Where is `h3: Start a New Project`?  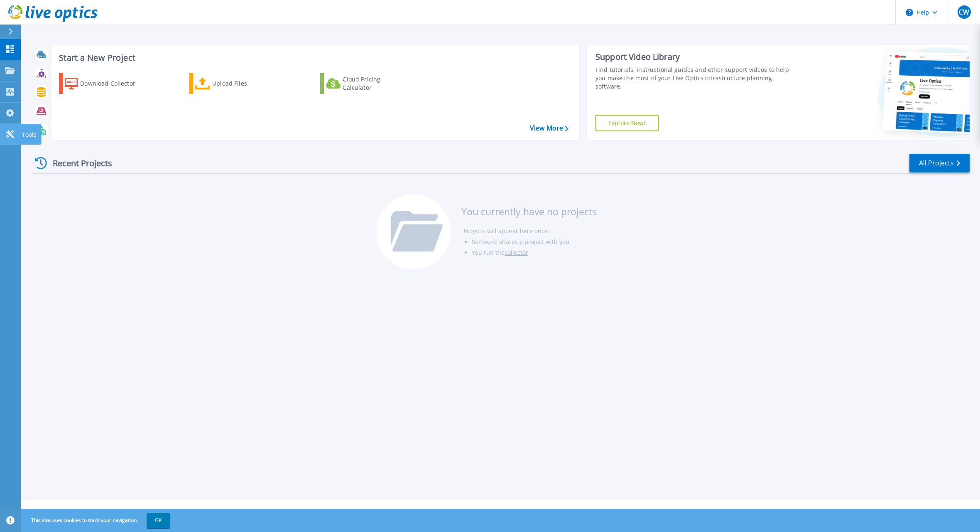 h3: Start a New Project is located at coordinates (313, 58).